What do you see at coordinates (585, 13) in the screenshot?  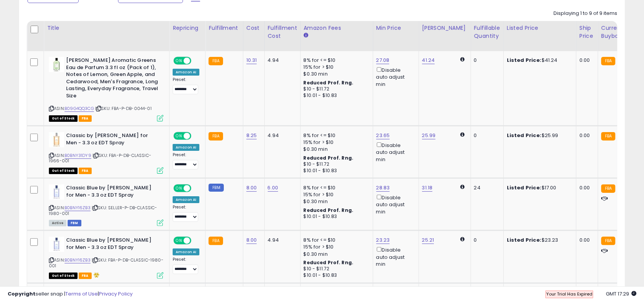 I see `div: Displaying 1 to 9 of 9 items` at bounding box center [585, 13].